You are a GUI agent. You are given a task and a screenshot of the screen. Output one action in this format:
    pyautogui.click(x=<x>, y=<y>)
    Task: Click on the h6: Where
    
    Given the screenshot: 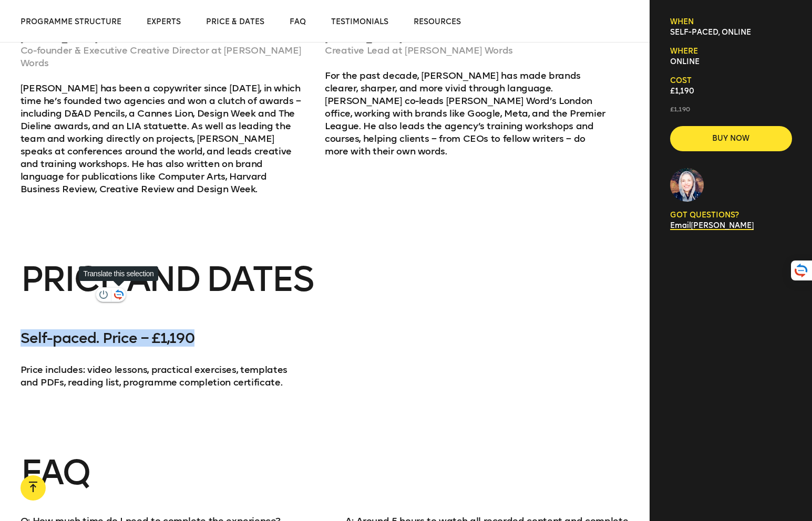 What is the action you would take?
    pyautogui.click(x=731, y=51)
    